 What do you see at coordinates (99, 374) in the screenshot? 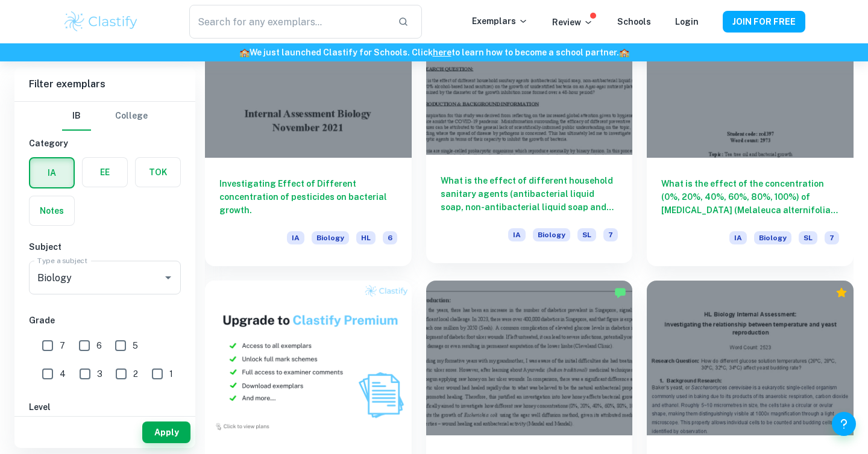
I see `span: 3` at bounding box center [99, 374].